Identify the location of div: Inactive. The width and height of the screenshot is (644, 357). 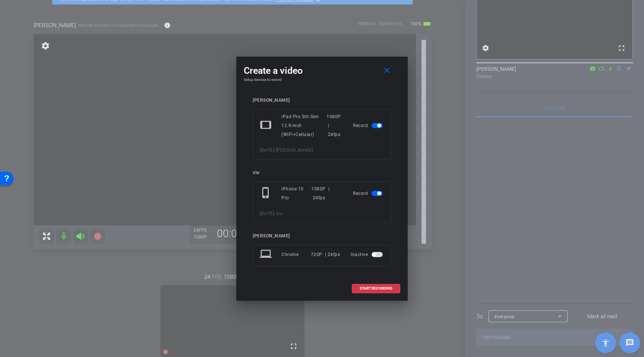
(368, 254).